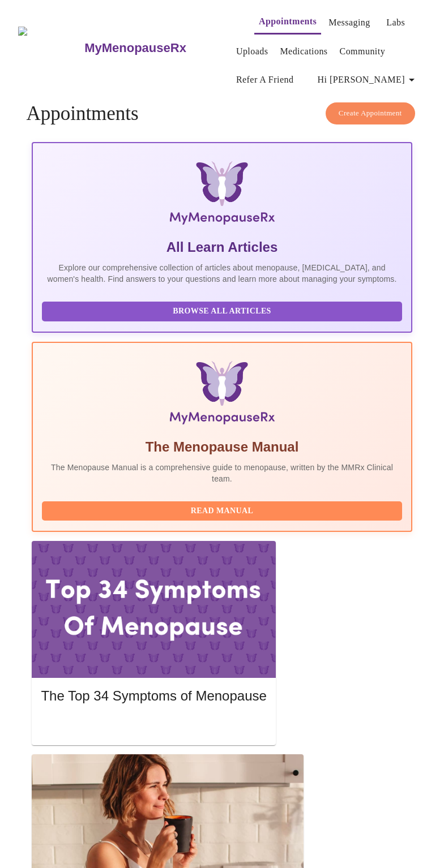  Describe the element at coordinates (252, 52) in the screenshot. I see `a: Uploads` at that location.